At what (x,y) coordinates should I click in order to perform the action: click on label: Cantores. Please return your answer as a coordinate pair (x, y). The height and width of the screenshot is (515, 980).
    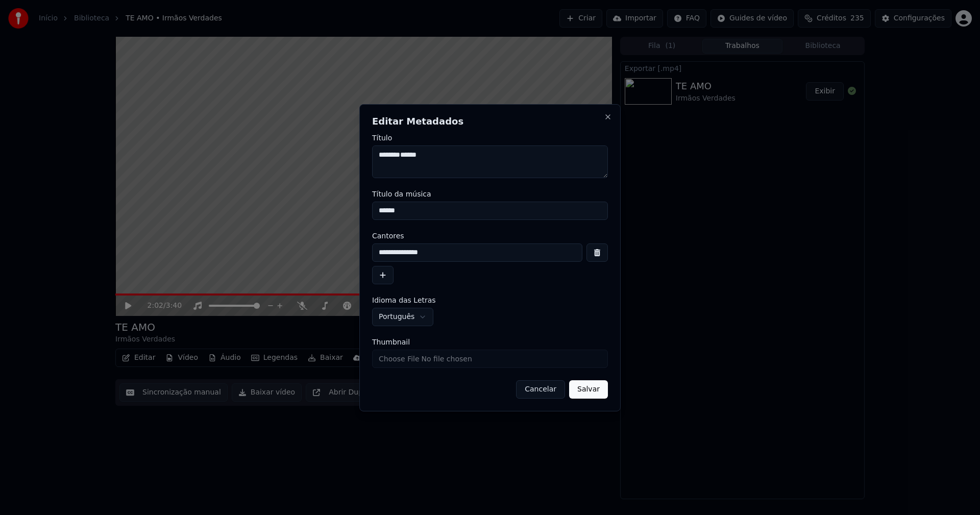
    Looking at the image, I should click on (490, 236).